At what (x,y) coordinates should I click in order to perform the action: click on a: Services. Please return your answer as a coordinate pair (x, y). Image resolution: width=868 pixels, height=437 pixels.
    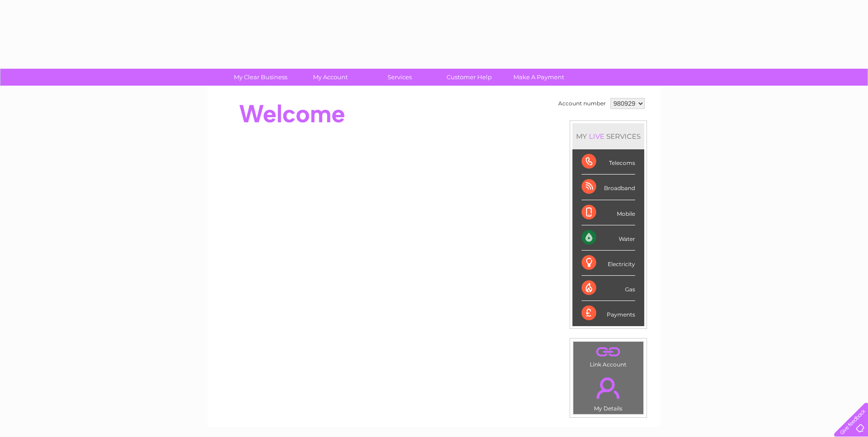
    Looking at the image, I should click on (400, 77).